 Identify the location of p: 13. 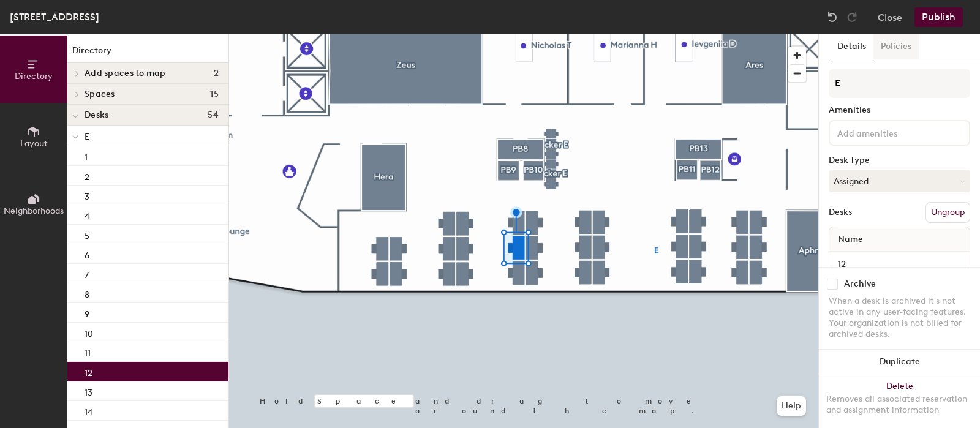
(88, 391).